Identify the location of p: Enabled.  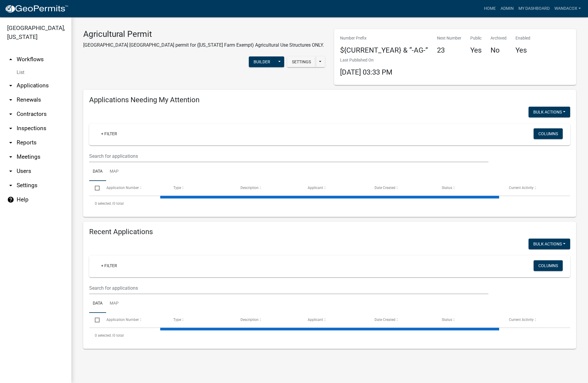
(523, 38).